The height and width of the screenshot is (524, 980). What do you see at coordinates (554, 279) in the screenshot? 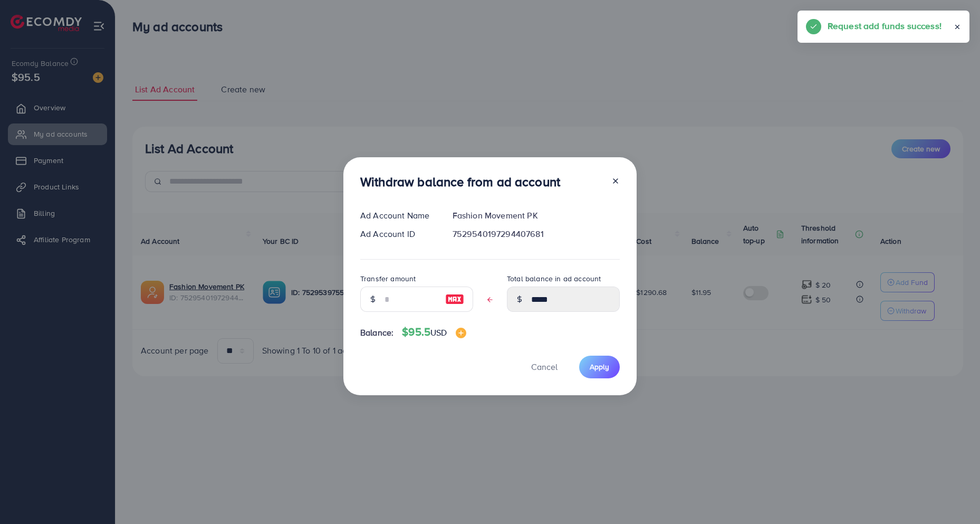
I see `label: Total balance in ad account` at bounding box center [554, 279].